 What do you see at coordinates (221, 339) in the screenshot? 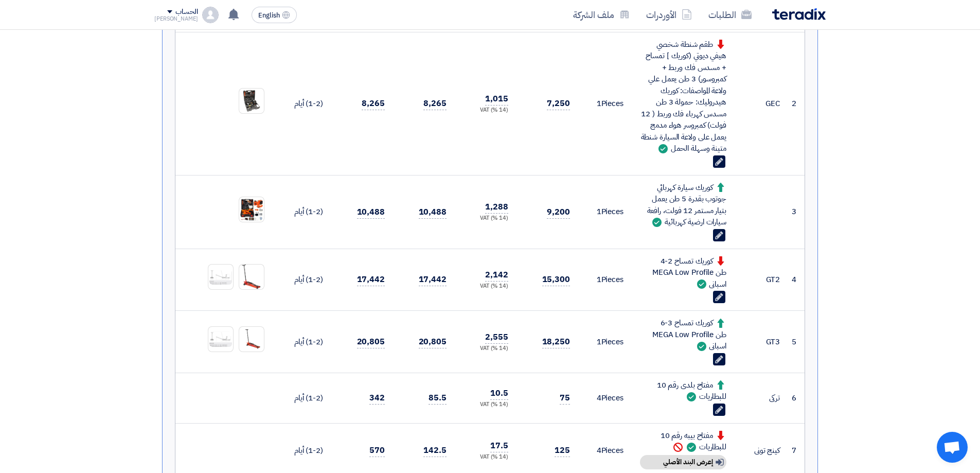
I see `img: GT_1758100118576.jpg` at bounding box center [221, 339].